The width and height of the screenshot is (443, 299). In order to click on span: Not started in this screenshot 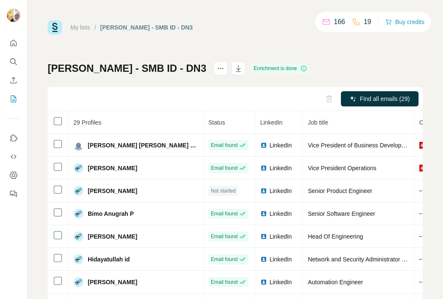, I will do `click(223, 191)`.